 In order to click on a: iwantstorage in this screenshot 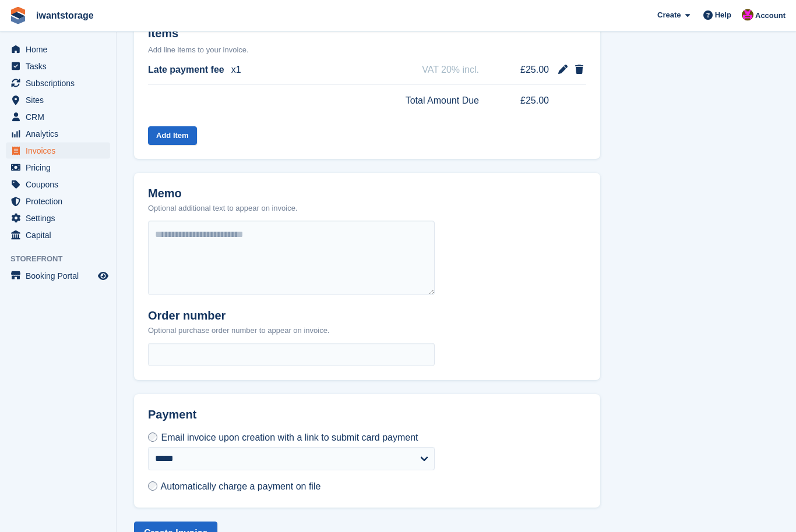, I will do `click(65, 15)`.